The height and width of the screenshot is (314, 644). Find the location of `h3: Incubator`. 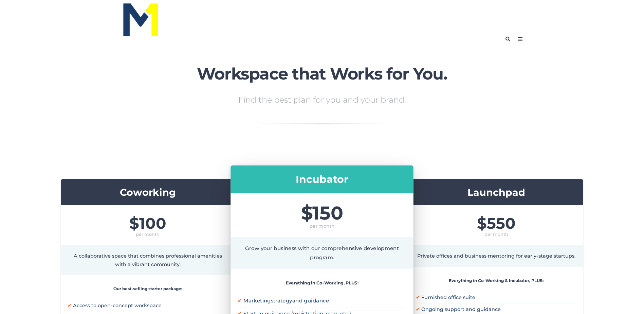

h3: Incubator is located at coordinates (322, 179).